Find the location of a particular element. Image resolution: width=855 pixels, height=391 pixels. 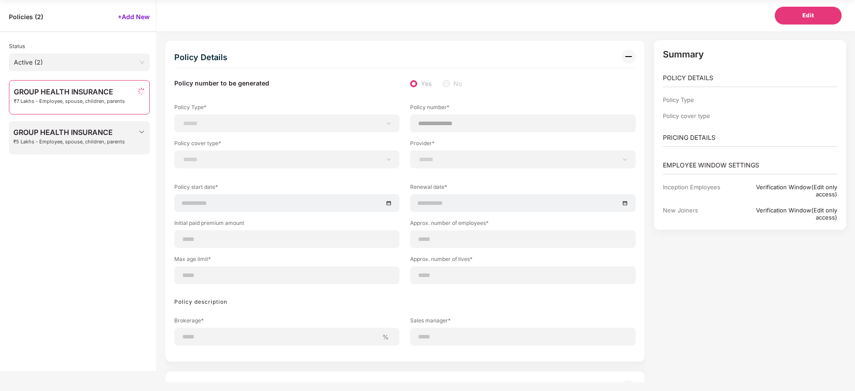

p: PRICING DETAILS is located at coordinates (750, 138).